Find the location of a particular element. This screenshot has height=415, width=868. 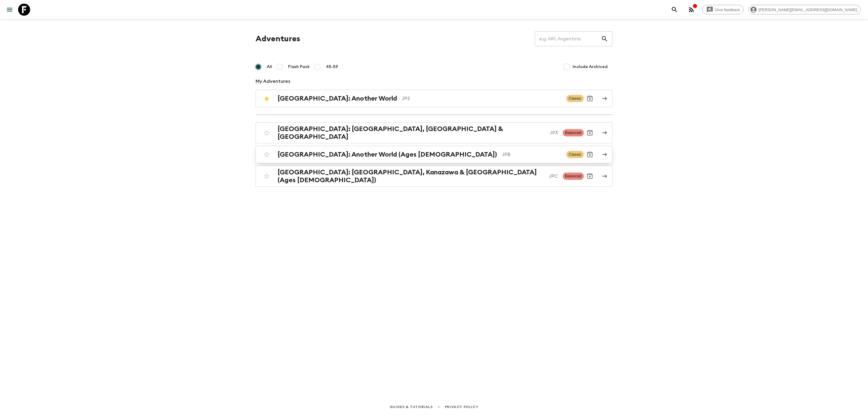

span: Flash Pack is located at coordinates (299, 67).